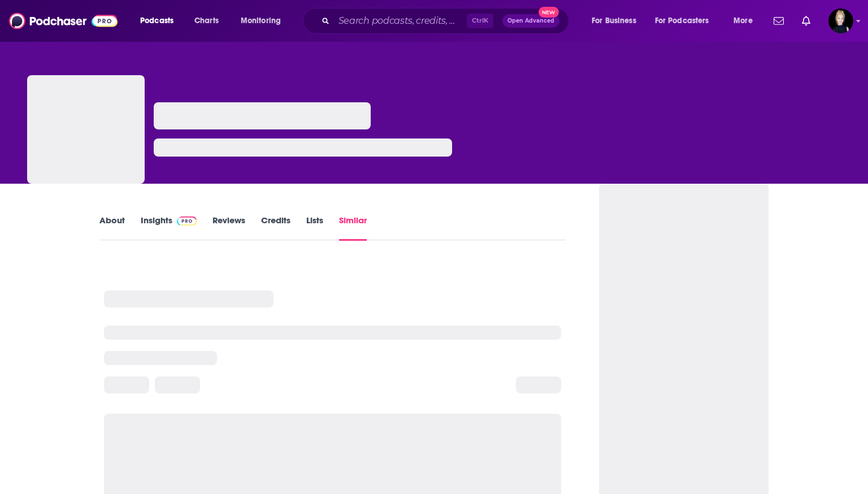  Describe the element at coordinates (261, 21) in the screenshot. I see `span: Monitoring` at that location.